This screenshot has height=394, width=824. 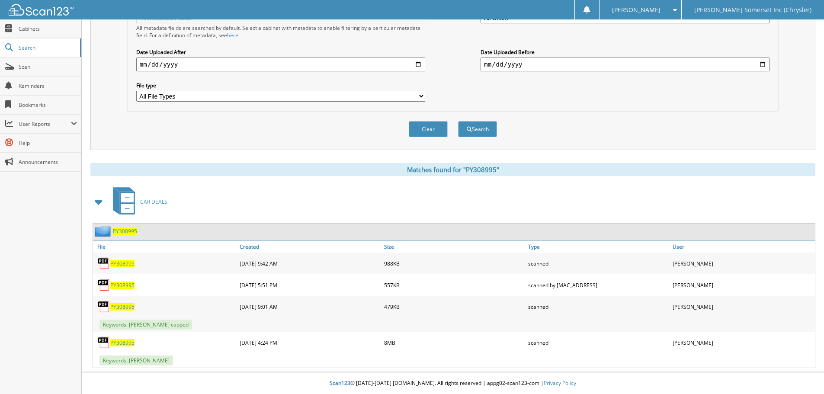 I want to click on div: 988KB, so click(x=454, y=263).